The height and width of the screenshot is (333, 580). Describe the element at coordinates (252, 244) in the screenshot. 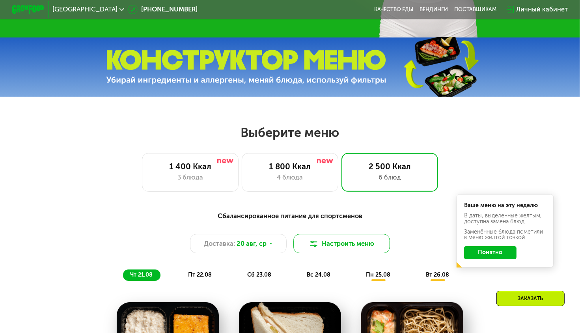

I see `span: 20 авг, ср` at that location.